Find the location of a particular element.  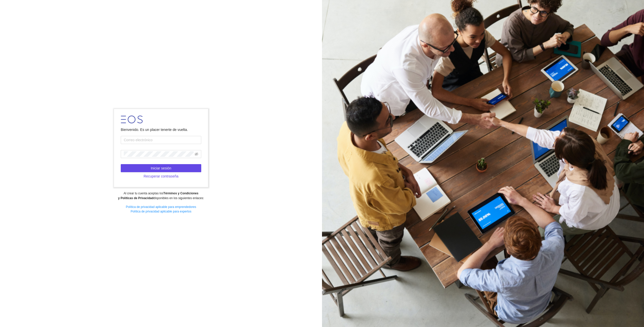

input: Correo electrónico is located at coordinates (161, 140).